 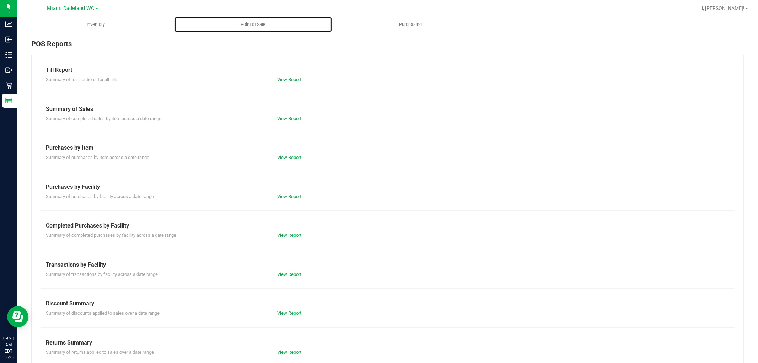 I want to click on div: Purchases by Item, so click(x=388, y=148).